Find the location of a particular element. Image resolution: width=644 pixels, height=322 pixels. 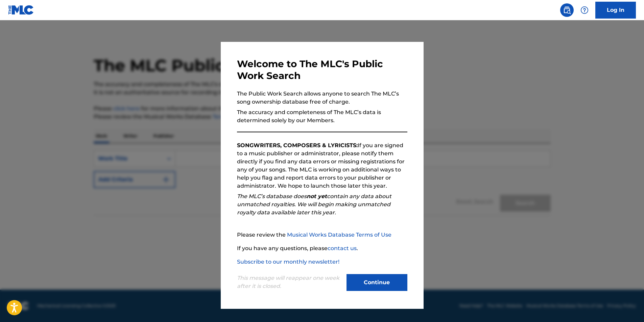

img: search is located at coordinates (567, 10).